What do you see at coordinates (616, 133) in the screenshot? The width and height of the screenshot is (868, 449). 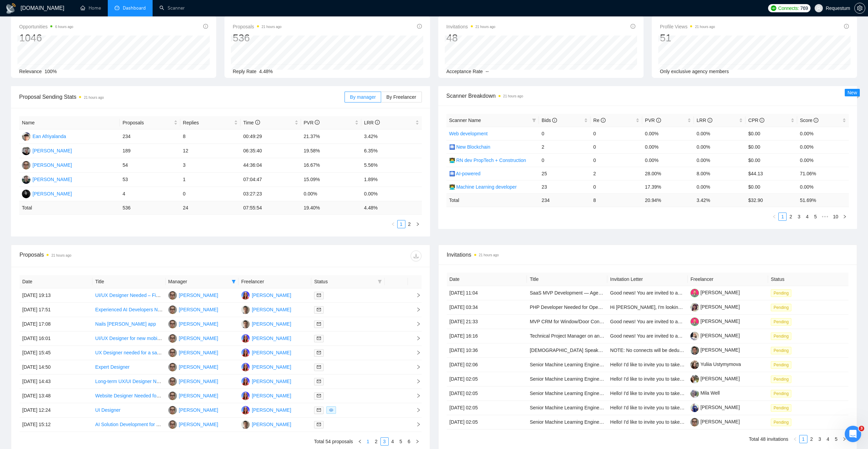 I see `td: 0` at bounding box center [616, 133].